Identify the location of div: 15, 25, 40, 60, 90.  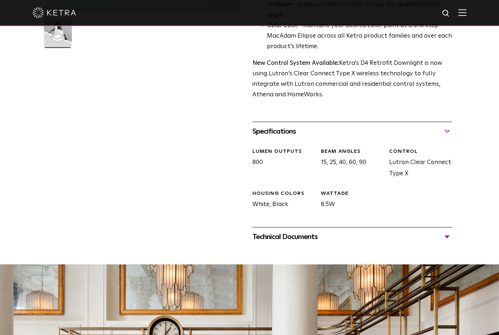
(350, 164).